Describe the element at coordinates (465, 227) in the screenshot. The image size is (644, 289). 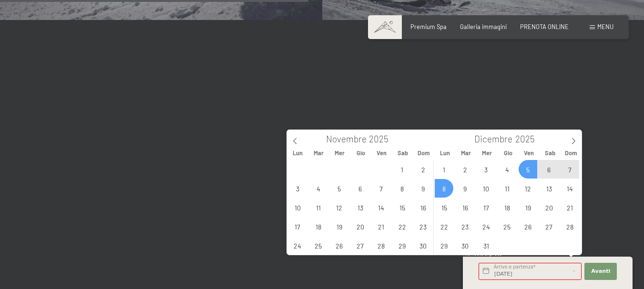
I see `span: Dicembre 23, 2025` at that location.